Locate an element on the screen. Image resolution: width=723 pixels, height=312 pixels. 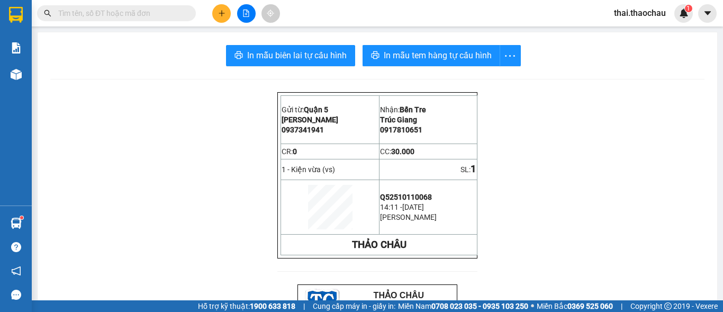
span: Hỗ trợ kỹ thuật: is located at coordinates (247, 306).